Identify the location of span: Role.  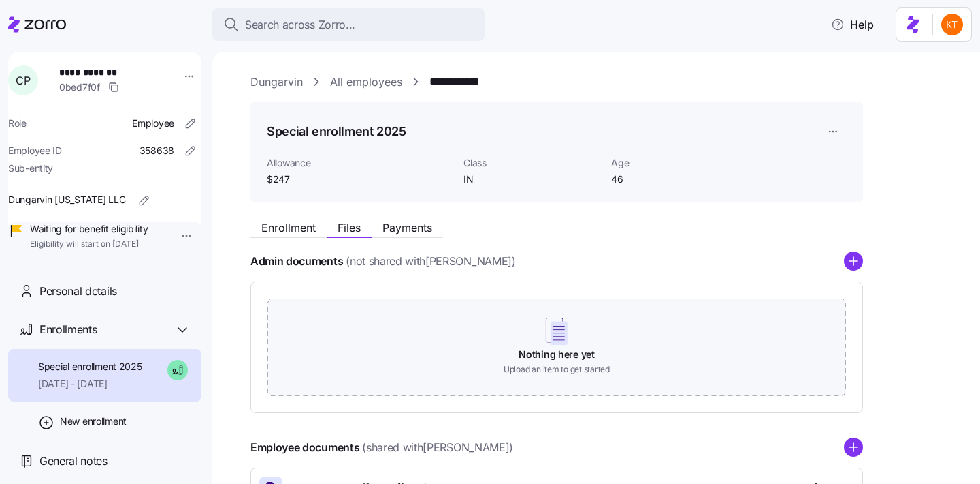
(17, 123).